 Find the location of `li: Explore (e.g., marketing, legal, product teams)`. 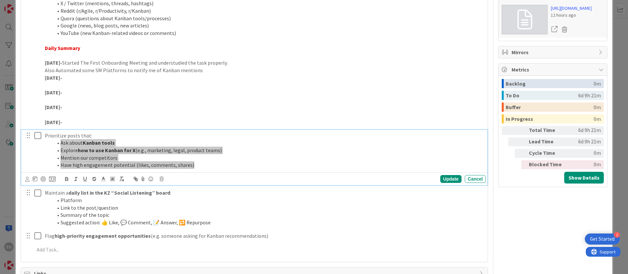

li: Explore (e.g., marketing, legal, product teams) is located at coordinates (268, 150).